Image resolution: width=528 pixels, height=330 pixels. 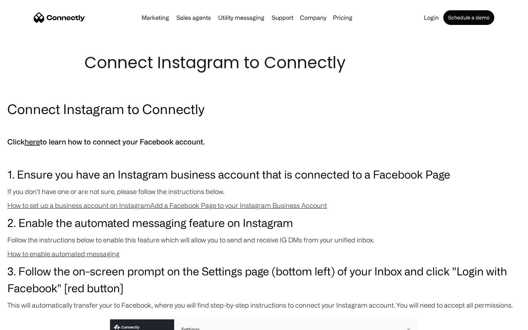 I want to click on a: Sales agents, so click(x=194, y=18).